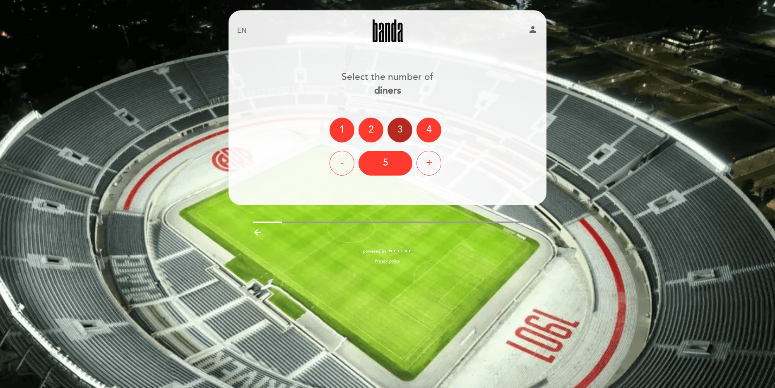  Describe the element at coordinates (400, 130) in the screenshot. I see `div: 3` at that location.